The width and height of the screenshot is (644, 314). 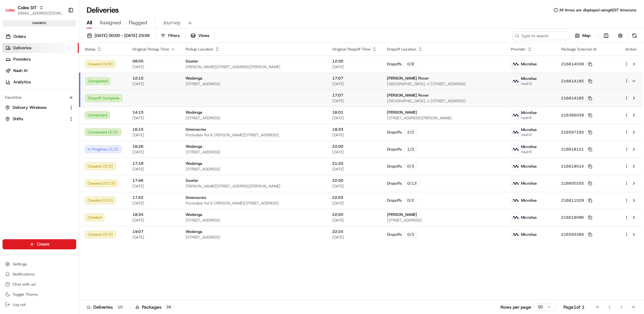 What do you see at coordinates (154, 307) in the screenshot?
I see `div: Packages` at bounding box center [154, 307].